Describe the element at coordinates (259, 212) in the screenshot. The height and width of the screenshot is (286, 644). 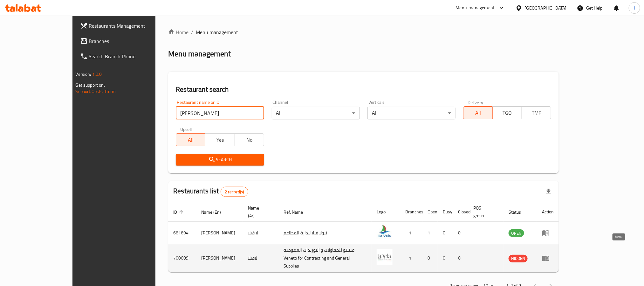
I see `span: Name (Ar)` at that location.